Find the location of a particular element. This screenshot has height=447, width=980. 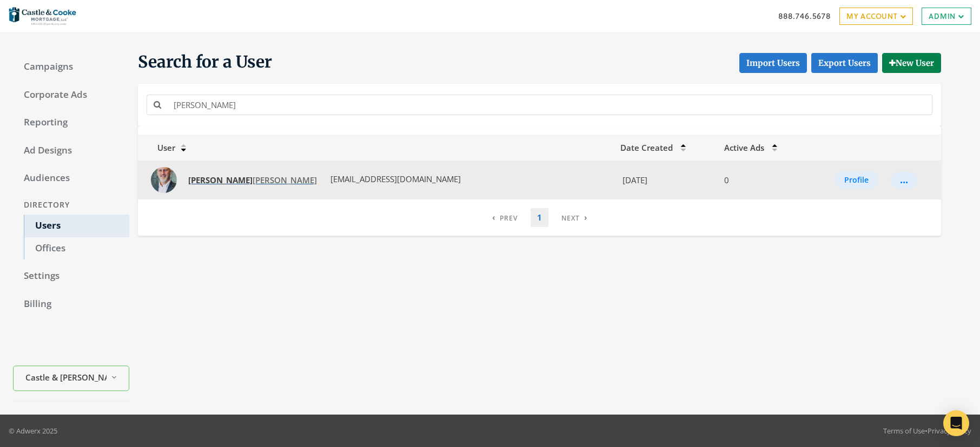

button: Profile is located at coordinates (856, 180).